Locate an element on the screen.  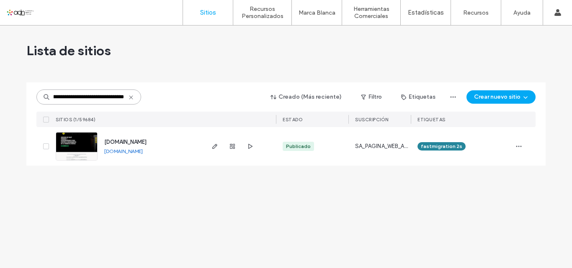
span: ESTADO is located at coordinates (293, 120).